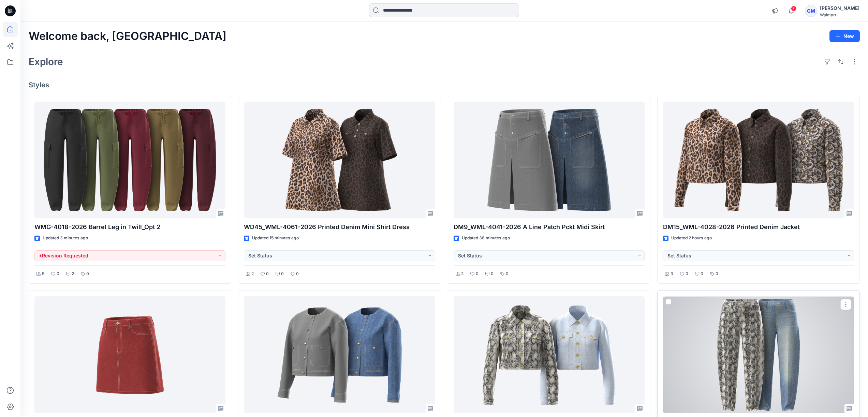 This screenshot has width=868, height=417. Describe the element at coordinates (691, 238) in the screenshot. I see `p: Updated 2 hours ago` at that location.